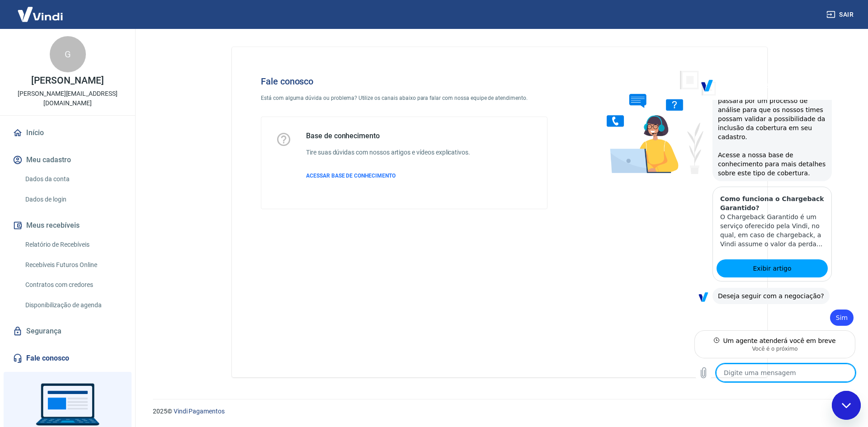 The height and width of the screenshot is (427, 868). I want to click on button: Meus recebíveis, so click(67, 225).